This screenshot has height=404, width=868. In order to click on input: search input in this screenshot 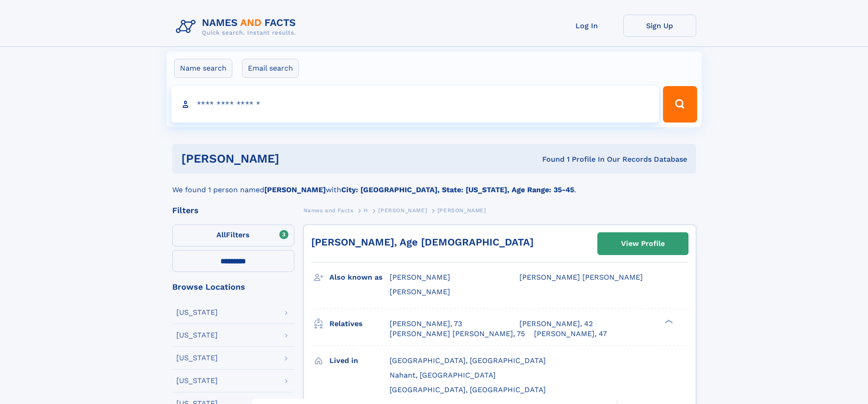, I will do `click(415, 104)`.